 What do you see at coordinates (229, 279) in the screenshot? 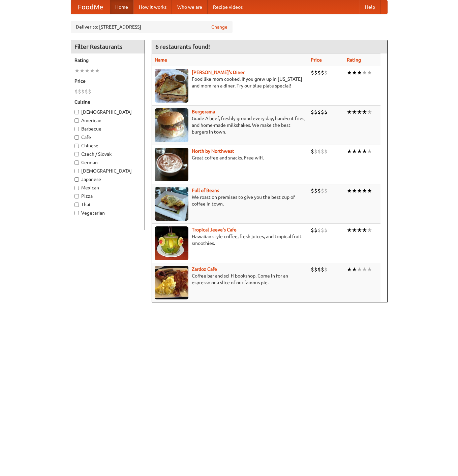
I see `p: Coffee bar and sci-fi bookshop. Come in for an espresso or a slice of our famous pie.` at bounding box center [229, 279].